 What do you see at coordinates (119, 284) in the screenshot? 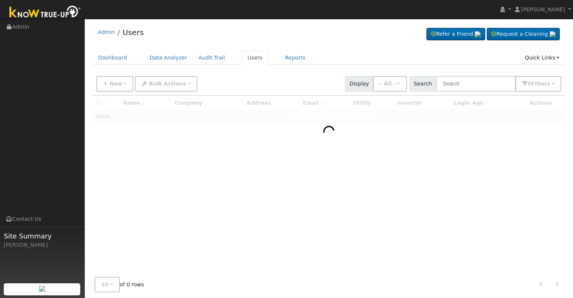
I see `span: of 0 rows` at bounding box center [119, 284].